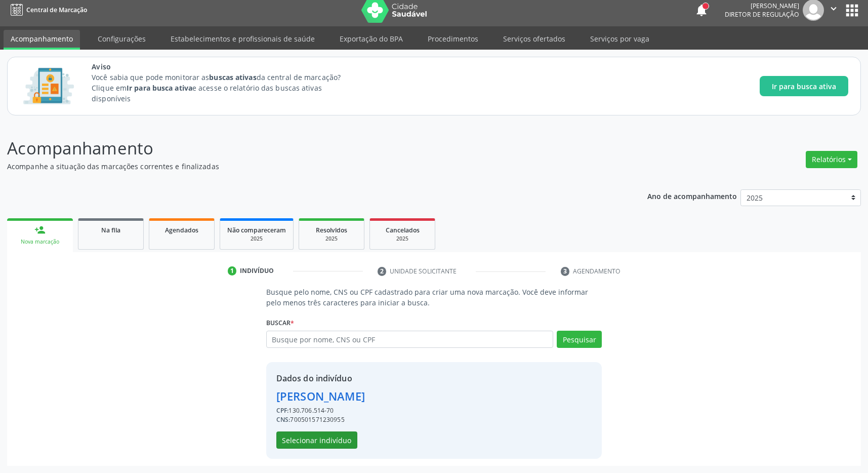 This screenshot has width=868, height=473. What do you see at coordinates (321, 420) in the screenshot?
I see `div: 700501571230955` at bounding box center [321, 420].